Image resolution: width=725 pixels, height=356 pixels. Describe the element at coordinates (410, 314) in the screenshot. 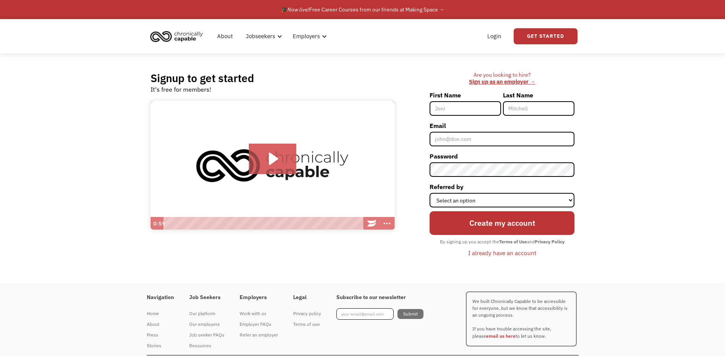

I see `input: Submit` at that location.